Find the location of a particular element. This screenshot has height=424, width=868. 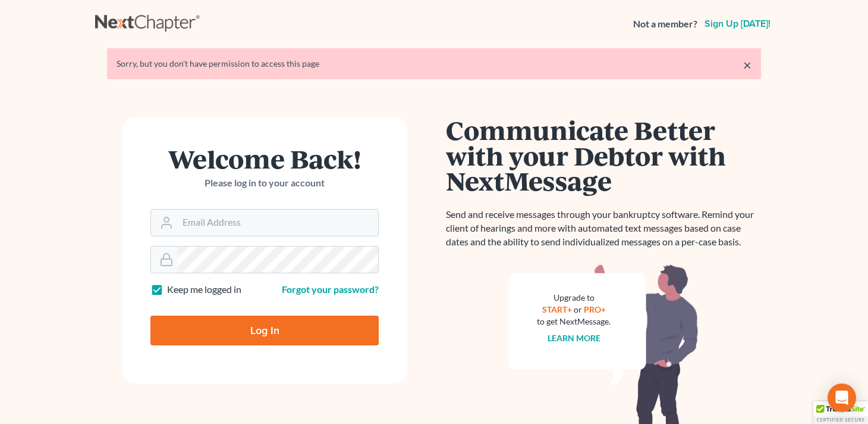

p: Send and receive messages through your bankruptcy software. Remind your client of hearings and mo... is located at coordinates (604, 228).